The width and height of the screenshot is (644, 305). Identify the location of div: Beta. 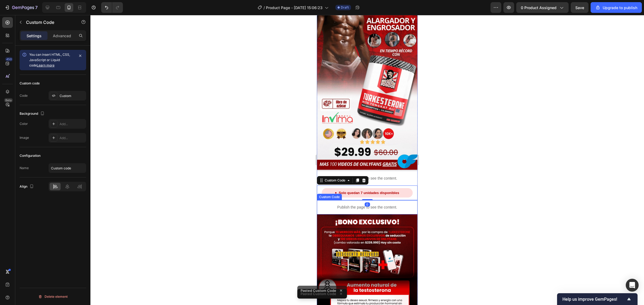
(8, 100).